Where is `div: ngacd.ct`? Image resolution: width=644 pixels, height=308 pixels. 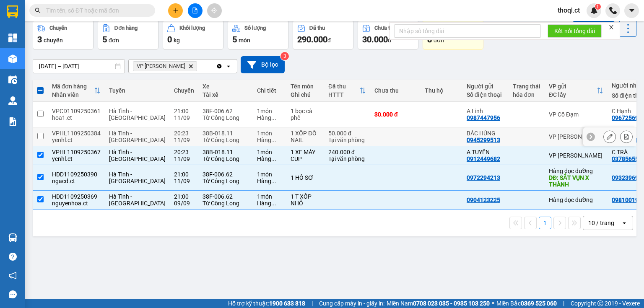 div: ngacd.ct is located at coordinates (76, 181).